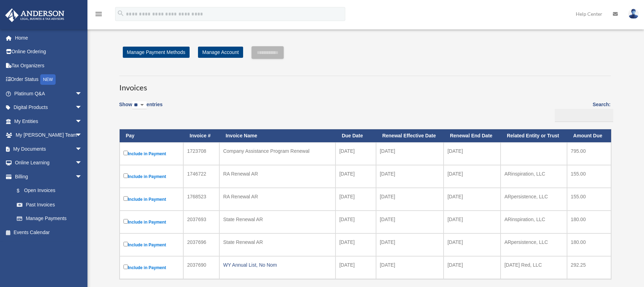  I want to click on td: 292.25, so click(589, 267).